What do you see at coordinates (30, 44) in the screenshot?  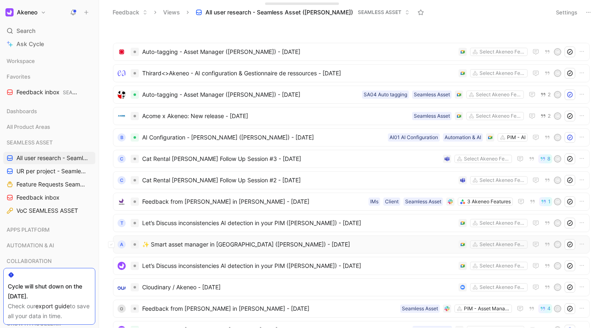 I see `span: Ask Cycle` at bounding box center [30, 44].